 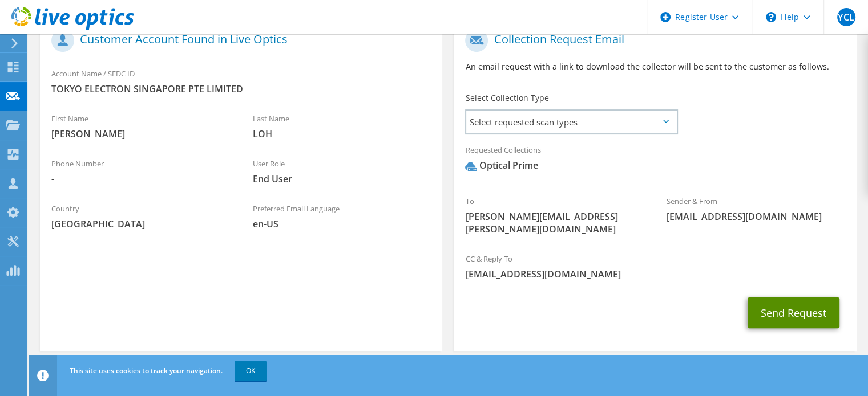 I want to click on h1: Customer Account Found in Live Optics, so click(x=238, y=40).